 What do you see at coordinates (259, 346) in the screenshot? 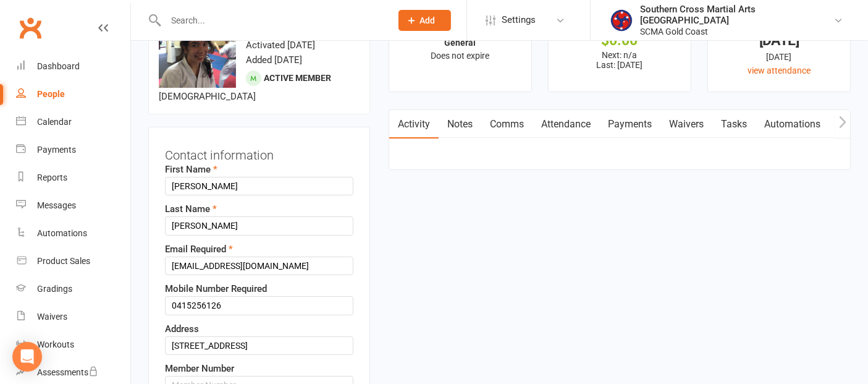
I see `input: Address` at bounding box center [259, 346].